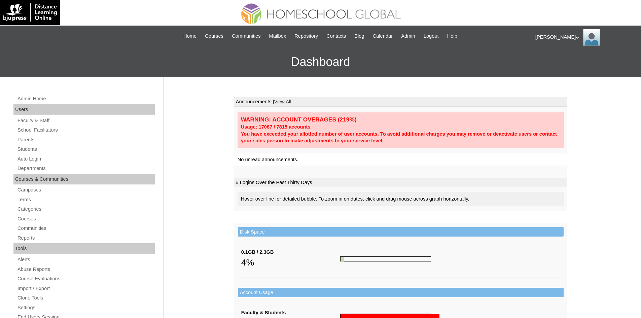 This screenshot has width=641, height=318. I want to click on img: Ariane Ebuen, so click(592, 37).